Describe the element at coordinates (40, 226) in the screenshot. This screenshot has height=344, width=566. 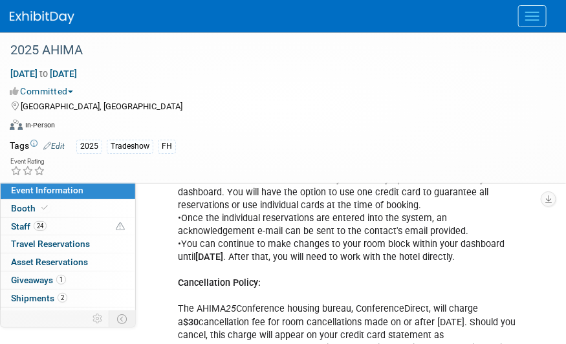
I see `span: 24` at that location.